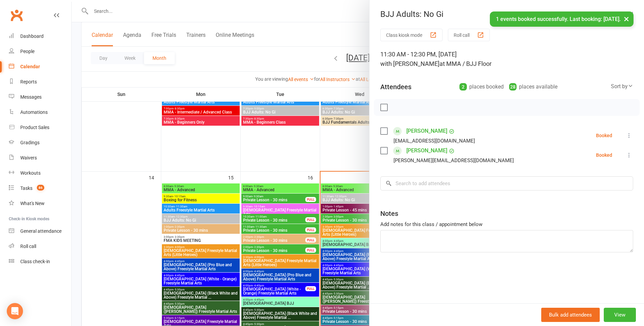 The height and width of the screenshot is (326, 644). What do you see at coordinates (40, 173) in the screenshot?
I see `a: Workouts` at bounding box center [40, 173].